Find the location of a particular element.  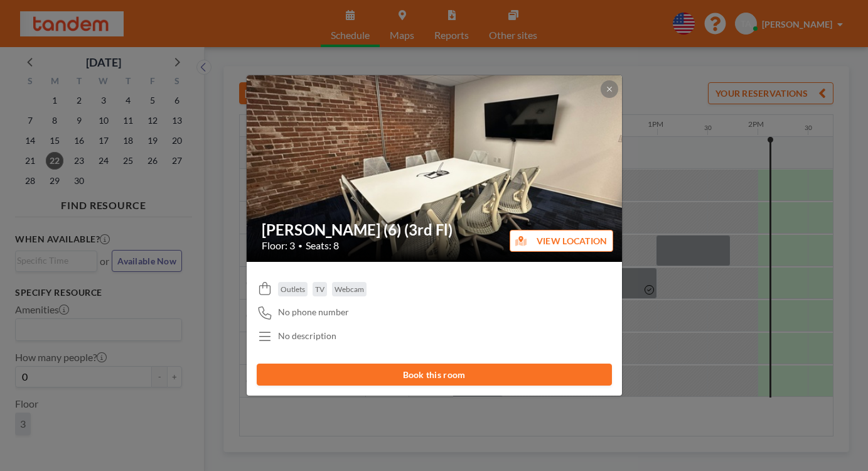

span: TV is located at coordinates (319, 289).